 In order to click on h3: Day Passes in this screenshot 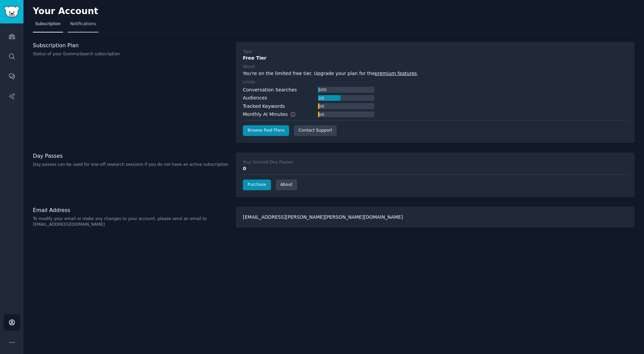, I will do `click(131, 156)`.